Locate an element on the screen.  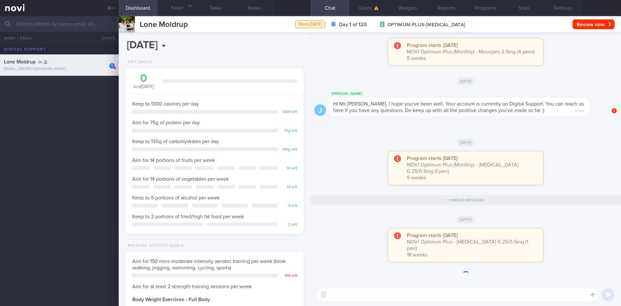
button: Chats is located at coordinates (106, 38).